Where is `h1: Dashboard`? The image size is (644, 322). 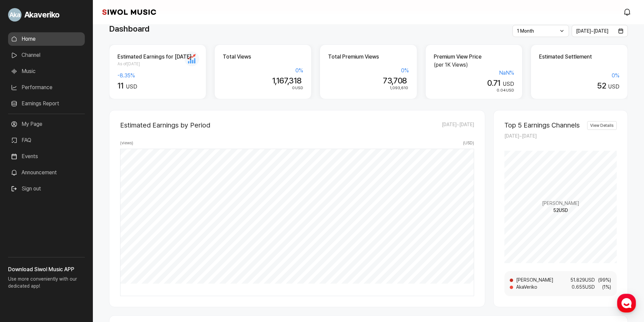 h1: Dashboard is located at coordinates (129, 29).